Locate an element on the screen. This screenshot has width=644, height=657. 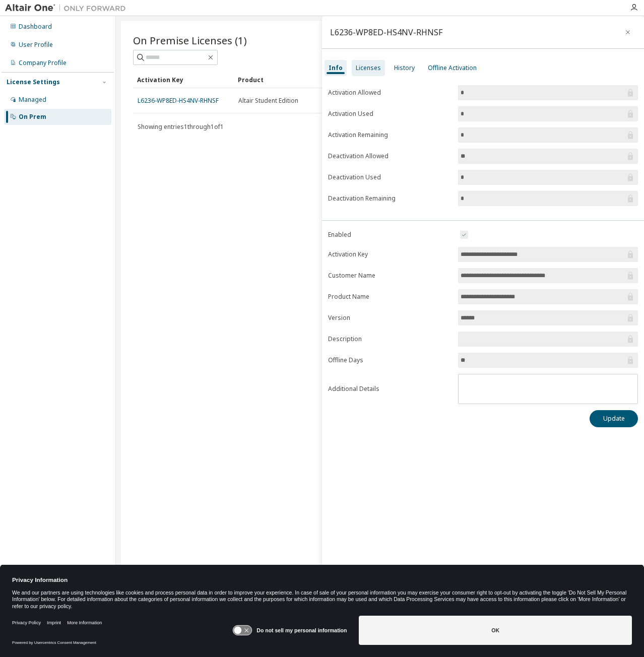
div: Offline Activation is located at coordinates (452, 68).